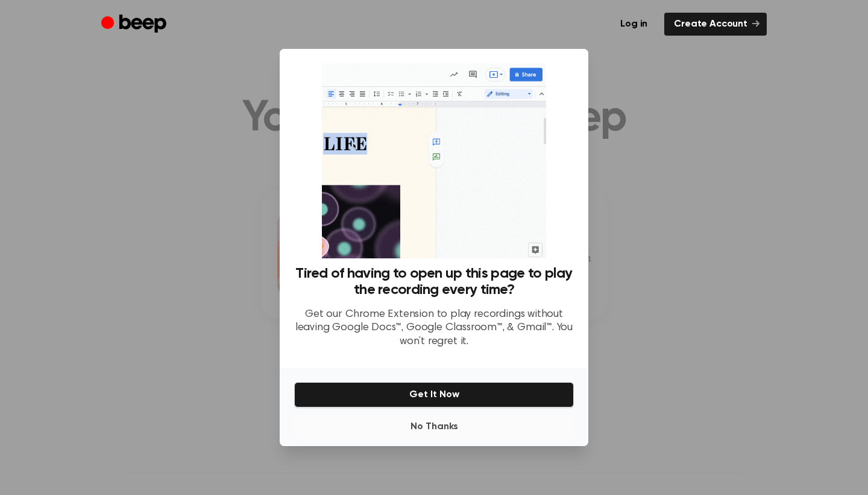 This screenshot has width=868, height=495. Describe the element at coordinates (434, 328) in the screenshot. I see `p: Get our Chrome Extension to play recordings without leaving Google Docs™, Google Classroom™, & Gm...` at that location.